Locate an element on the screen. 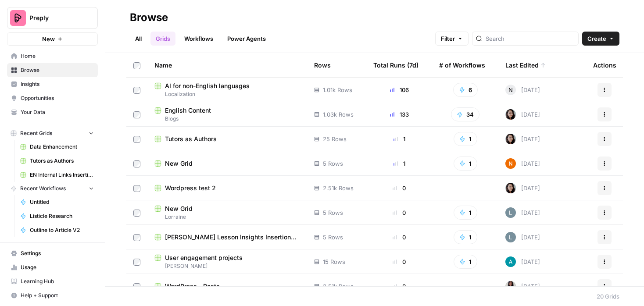 The image size is (644, 306). div: 133 is located at coordinates (399, 115).